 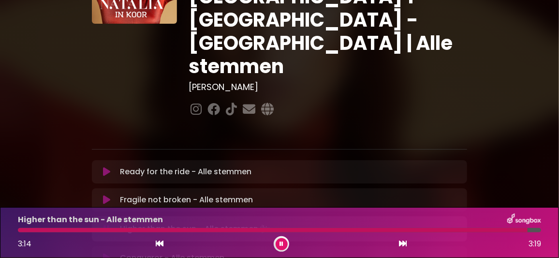 What do you see at coordinates (524, 219) in the screenshot?
I see `img: songbox-logo-white.png` at bounding box center [524, 219].